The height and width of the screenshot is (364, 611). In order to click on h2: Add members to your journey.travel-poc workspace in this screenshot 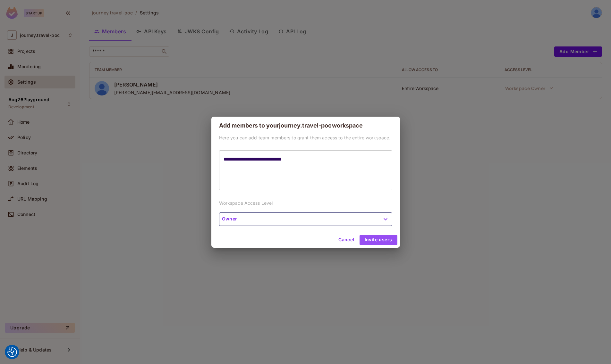, I will do `click(306, 125)`.